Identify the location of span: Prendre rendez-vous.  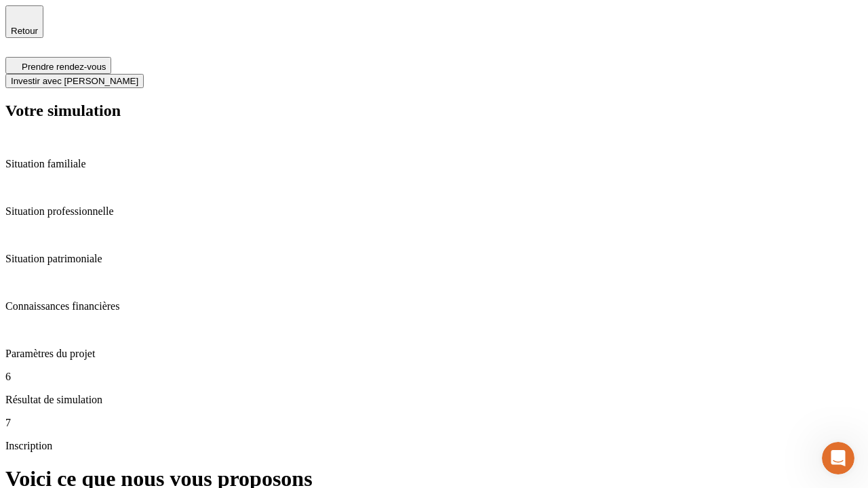
(64, 67).